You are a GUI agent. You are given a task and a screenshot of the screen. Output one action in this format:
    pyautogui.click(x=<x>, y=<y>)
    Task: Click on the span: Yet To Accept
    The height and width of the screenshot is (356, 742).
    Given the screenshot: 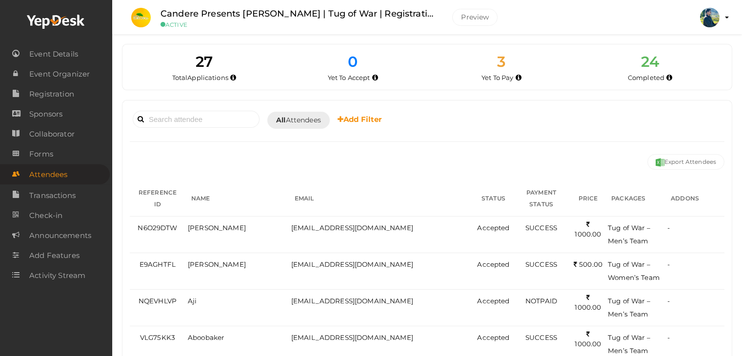 What is the action you would take?
    pyautogui.click(x=349, y=78)
    